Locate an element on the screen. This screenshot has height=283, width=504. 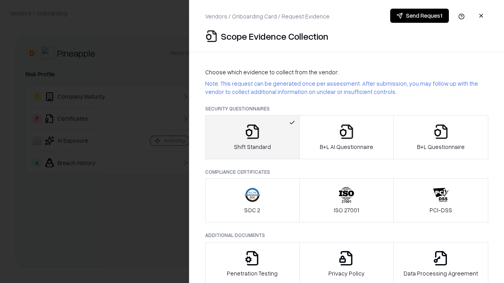
p: Note: This request can be generated once per assessment. After submission, you may follow up with... is located at coordinates (346, 88).